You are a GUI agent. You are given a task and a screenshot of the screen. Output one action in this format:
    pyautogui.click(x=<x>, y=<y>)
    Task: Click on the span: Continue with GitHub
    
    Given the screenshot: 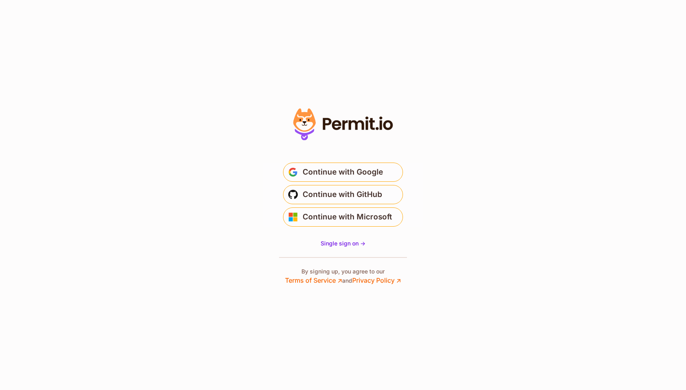 What is the action you would take?
    pyautogui.click(x=342, y=194)
    